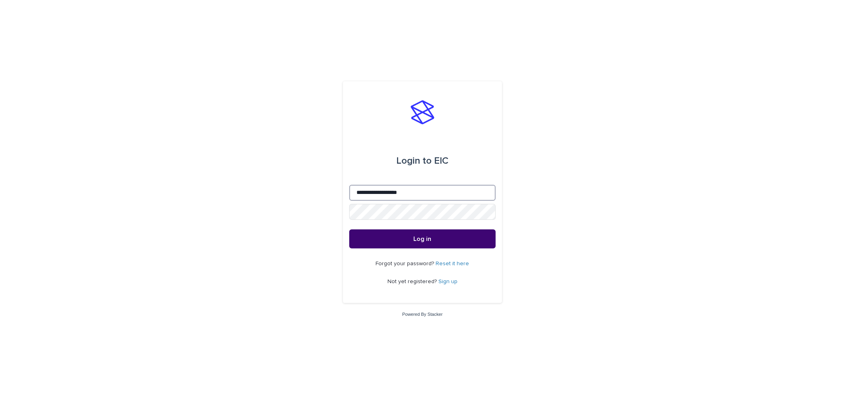 This screenshot has height=407, width=845. Describe the element at coordinates (448, 281) in the screenshot. I see `a: Sign up` at that location.